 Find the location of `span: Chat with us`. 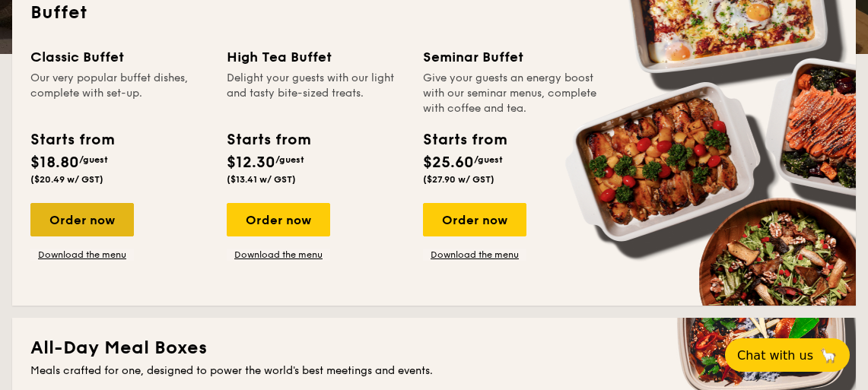

span: Chat with us is located at coordinates (776, 355).